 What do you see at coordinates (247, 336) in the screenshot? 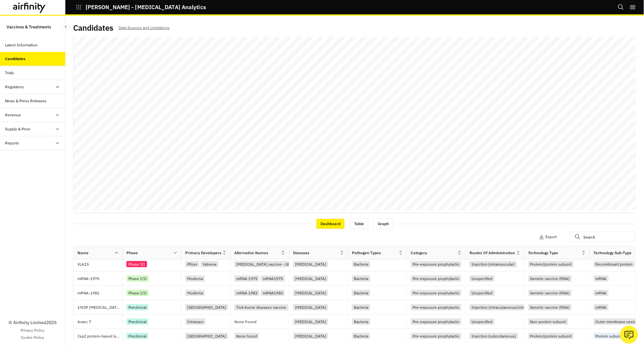
I see `div: None found` at bounding box center [247, 336].